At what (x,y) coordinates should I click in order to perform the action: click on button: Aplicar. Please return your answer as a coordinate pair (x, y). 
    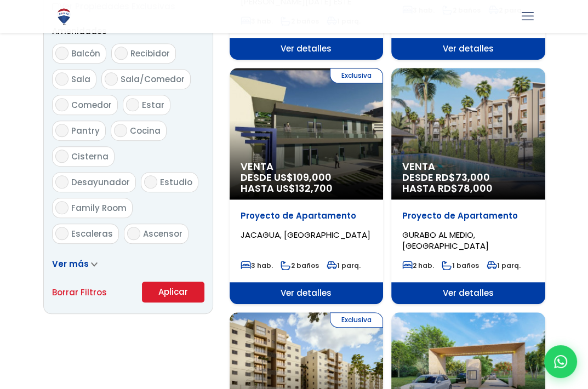
    Looking at the image, I should click on (173, 292).